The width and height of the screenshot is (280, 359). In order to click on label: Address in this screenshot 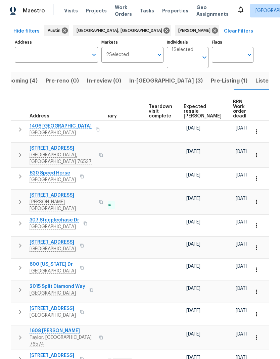, I will do `click(56, 42)`.